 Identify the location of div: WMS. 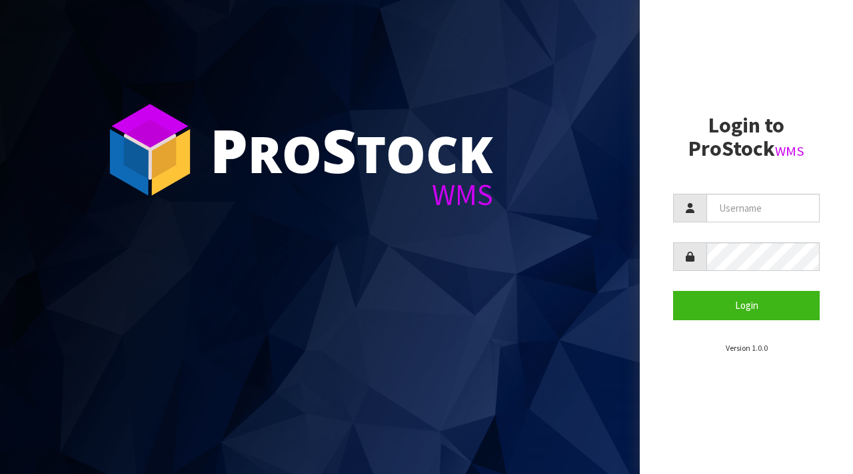
(351, 195).